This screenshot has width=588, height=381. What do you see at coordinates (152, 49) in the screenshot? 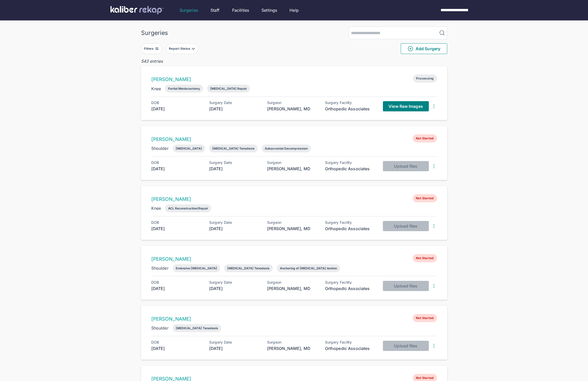
I see `button: Filters` at bounding box center [152, 49].